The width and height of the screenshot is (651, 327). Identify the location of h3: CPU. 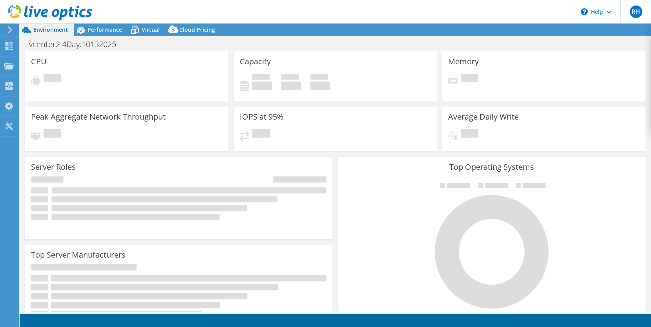
(39, 62).